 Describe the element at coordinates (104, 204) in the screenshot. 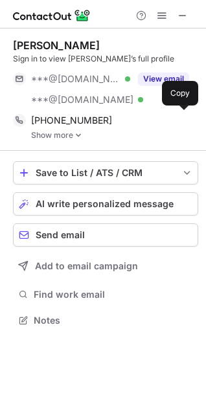

I see `span: AI write personalized message` at that location.